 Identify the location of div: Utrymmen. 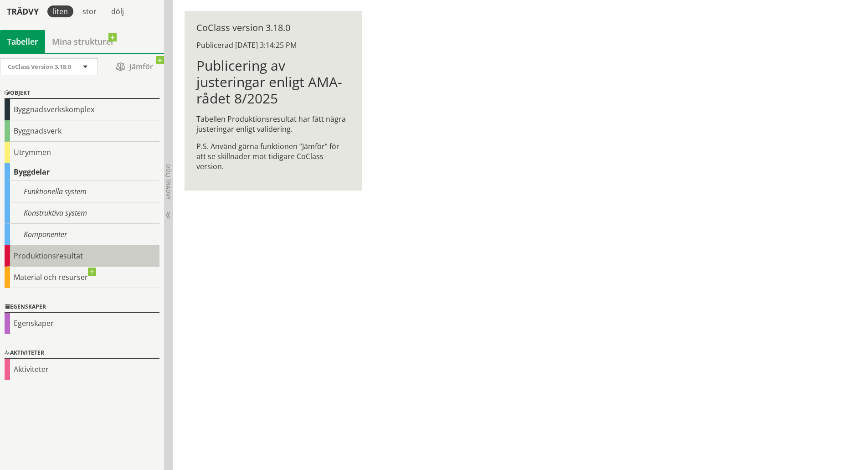
(82, 153).